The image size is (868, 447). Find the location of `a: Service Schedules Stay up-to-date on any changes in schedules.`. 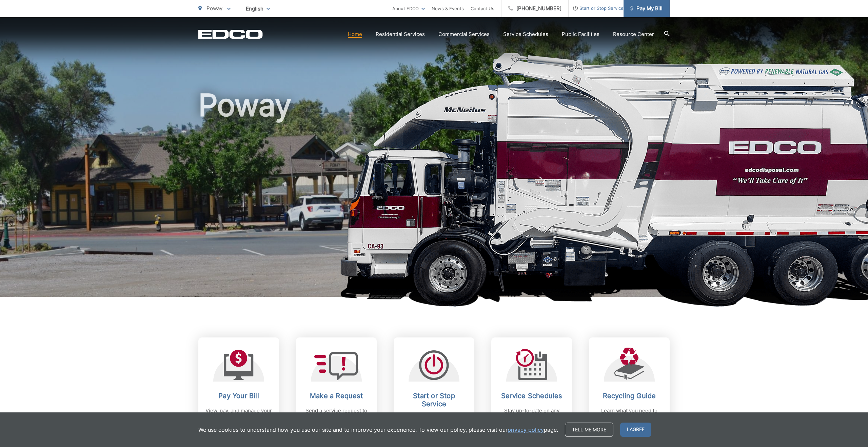

a: Service Schedules Stay up-to-date on any changes in schedules. is located at coordinates (532, 390).